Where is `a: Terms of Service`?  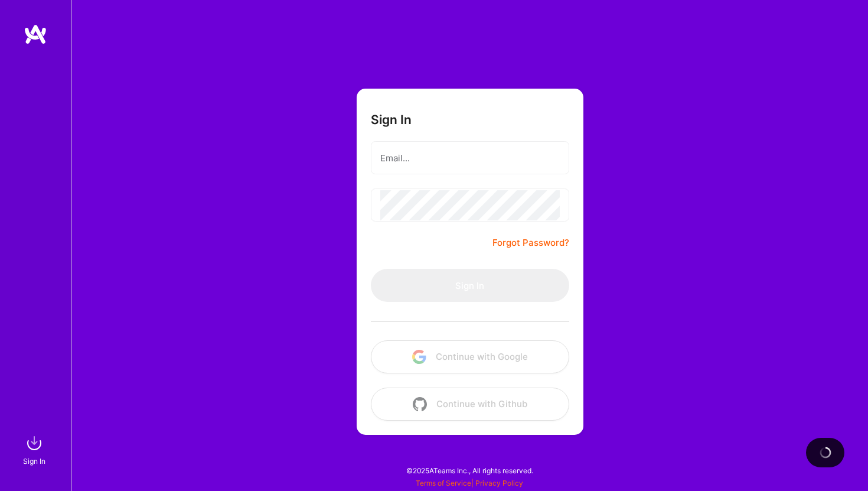 a: Terms of Service is located at coordinates (443, 483).